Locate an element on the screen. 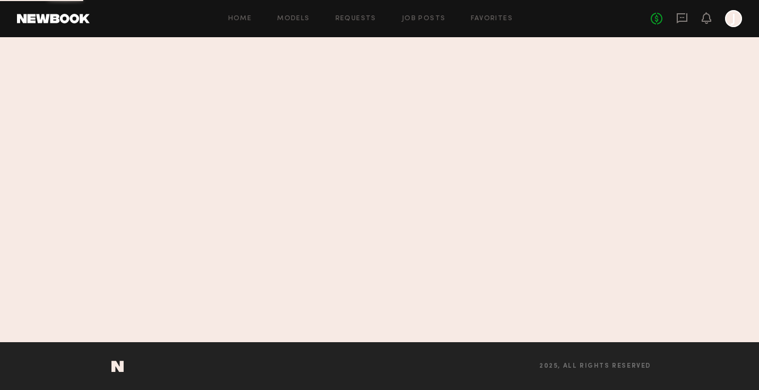 The width and height of the screenshot is (759, 390). a: Requests is located at coordinates (356, 19).